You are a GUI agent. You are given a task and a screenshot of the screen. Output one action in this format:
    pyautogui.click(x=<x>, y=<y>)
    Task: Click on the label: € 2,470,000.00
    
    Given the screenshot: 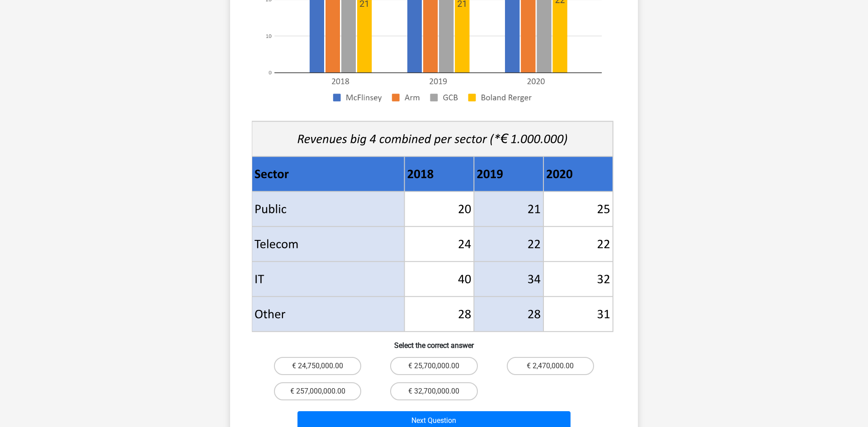 What is the action you would take?
    pyautogui.click(x=550, y=367)
    